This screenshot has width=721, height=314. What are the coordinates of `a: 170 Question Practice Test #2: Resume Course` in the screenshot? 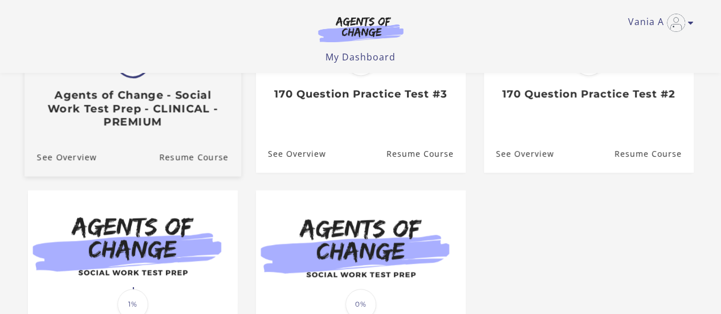 It's located at (653, 153).